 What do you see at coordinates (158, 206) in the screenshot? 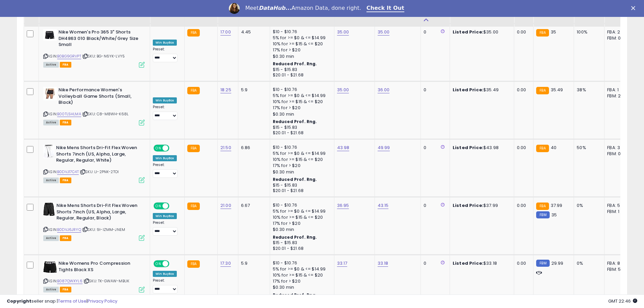
I see `span: ON` at bounding box center [158, 206].